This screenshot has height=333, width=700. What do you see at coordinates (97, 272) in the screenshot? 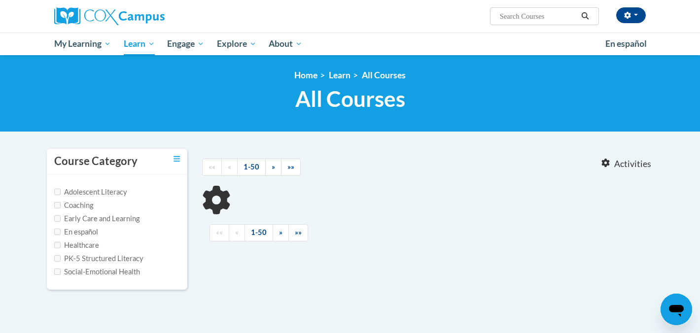
I see `label: Social-Emotional Health` at bounding box center [97, 272].